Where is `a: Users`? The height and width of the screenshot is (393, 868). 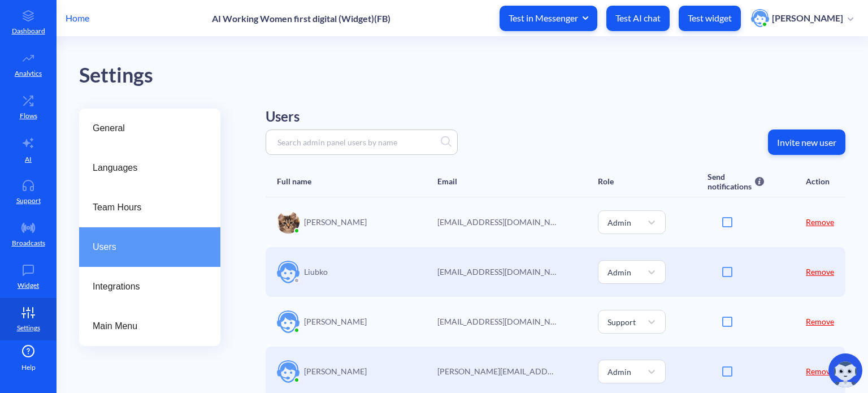
a: Users is located at coordinates (149, 247).